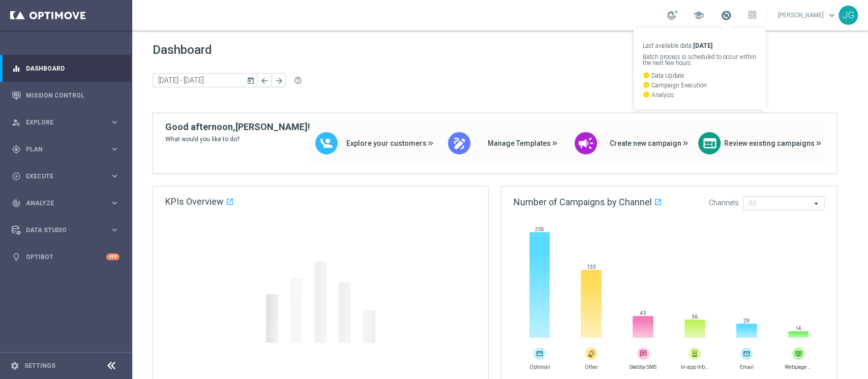 The height and width of the screenshot is (379, 868). I want to click on div: Optibot, so click(65, 256).